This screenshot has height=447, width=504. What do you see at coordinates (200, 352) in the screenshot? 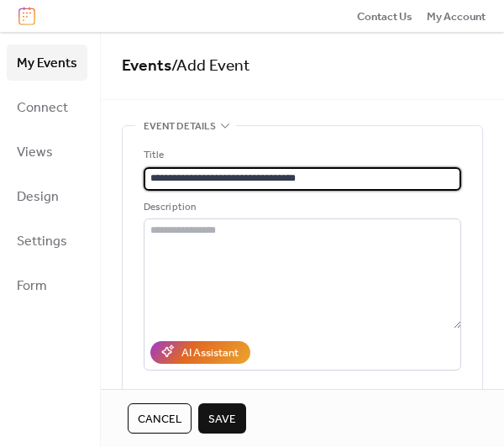
I see `button: AI Assistant` at bounding box center [200, 352].